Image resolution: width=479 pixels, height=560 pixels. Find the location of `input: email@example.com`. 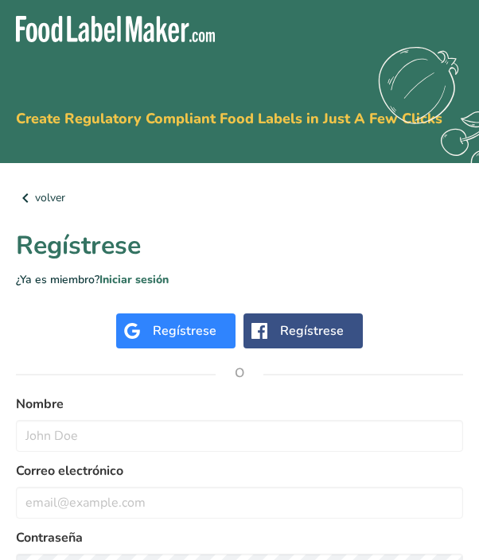

input: email@example.com is located at coordinates (240, 503).